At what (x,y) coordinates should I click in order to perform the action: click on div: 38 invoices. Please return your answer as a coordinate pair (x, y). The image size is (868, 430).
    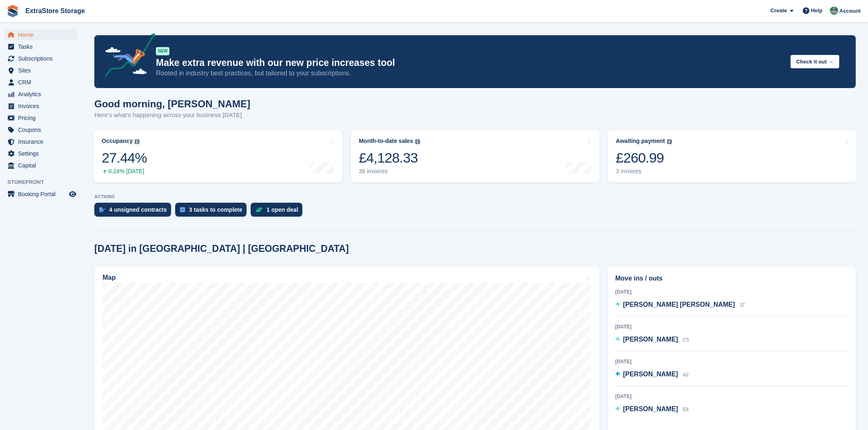
    Looking at the image, I should click on (389, 172).